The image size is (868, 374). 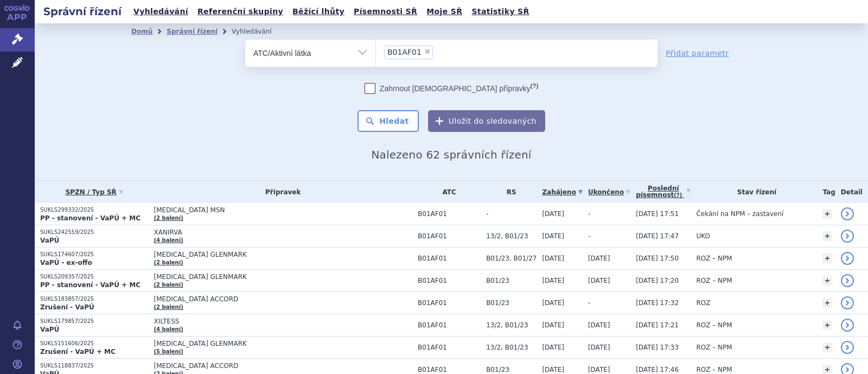 I want to click on a: Domů, so click(x=142, y=31).